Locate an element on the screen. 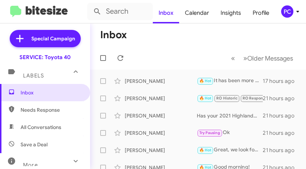 This screenshot has height=169, width=306. div: PC is located at coordinates (287, 12).